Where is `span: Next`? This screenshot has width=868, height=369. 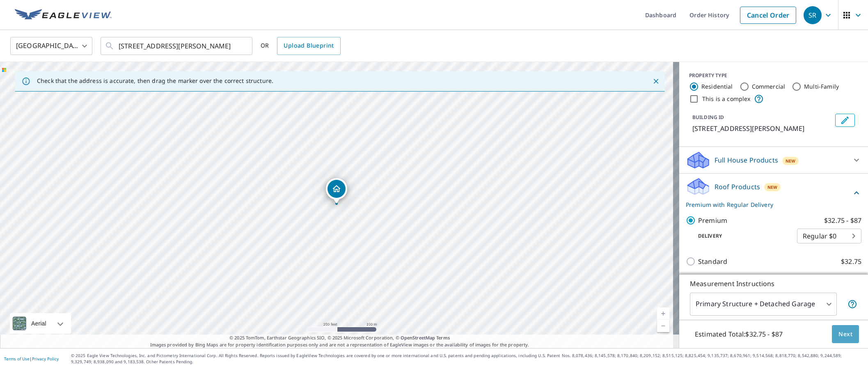
span: Next is located at coordinates (846, 334).